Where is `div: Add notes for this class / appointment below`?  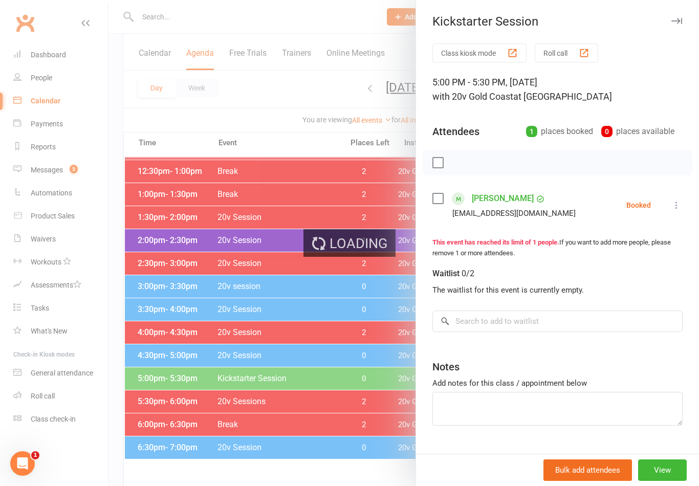
div: Add notes for this class / appointment below is located at coordinates (557, 383).